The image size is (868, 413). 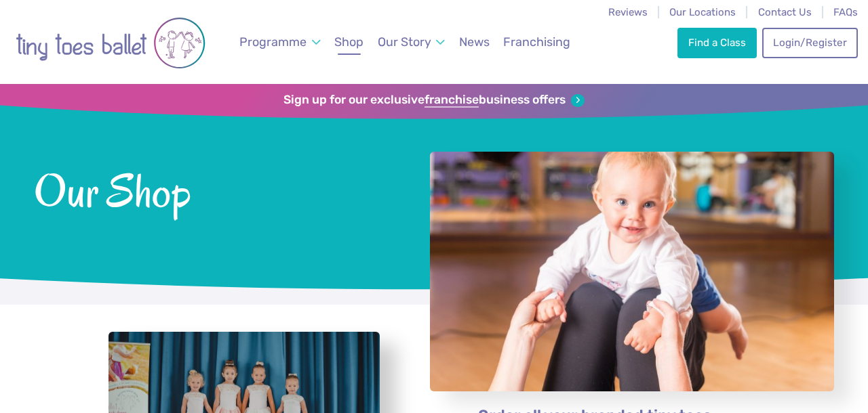 What do you see at coordinates (214, 189) in the screenshot?
I see `span: Our Shop` at bounding box center [214, 189].